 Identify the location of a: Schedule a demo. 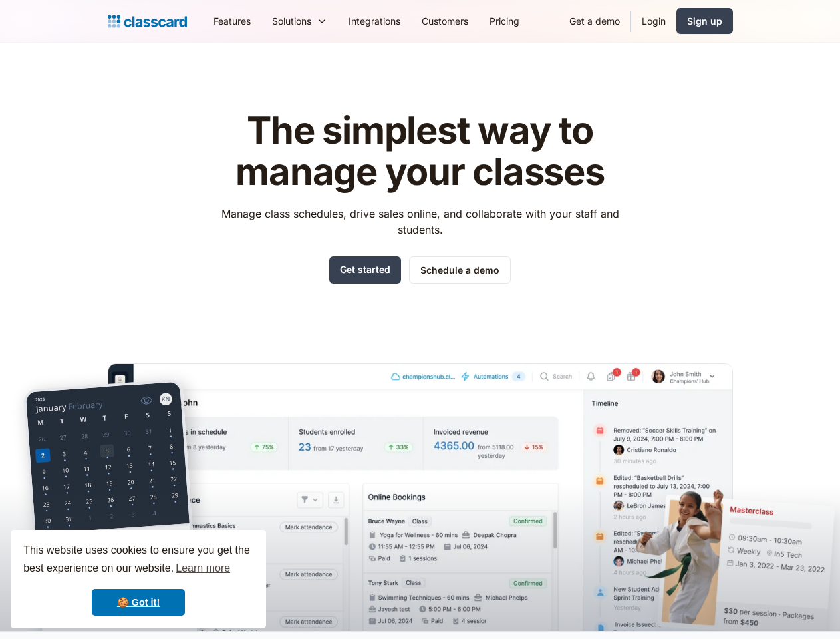
(459, 270).